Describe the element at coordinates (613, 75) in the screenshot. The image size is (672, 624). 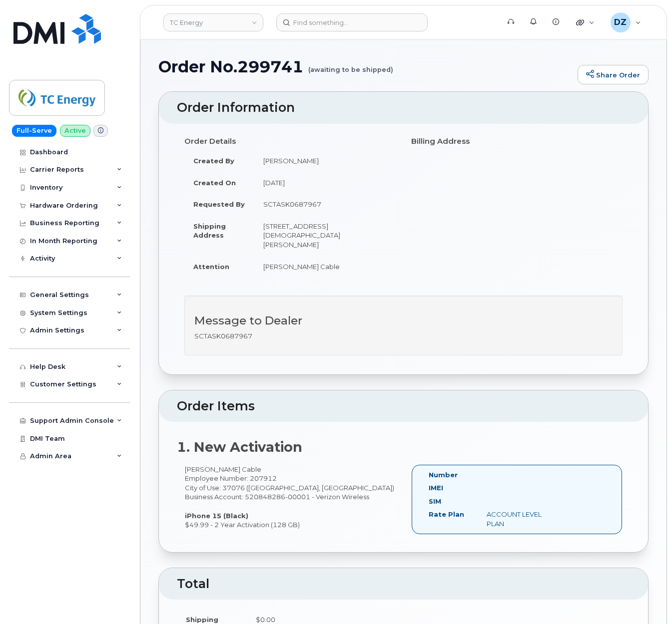
I see `a: Share Order` at that location.